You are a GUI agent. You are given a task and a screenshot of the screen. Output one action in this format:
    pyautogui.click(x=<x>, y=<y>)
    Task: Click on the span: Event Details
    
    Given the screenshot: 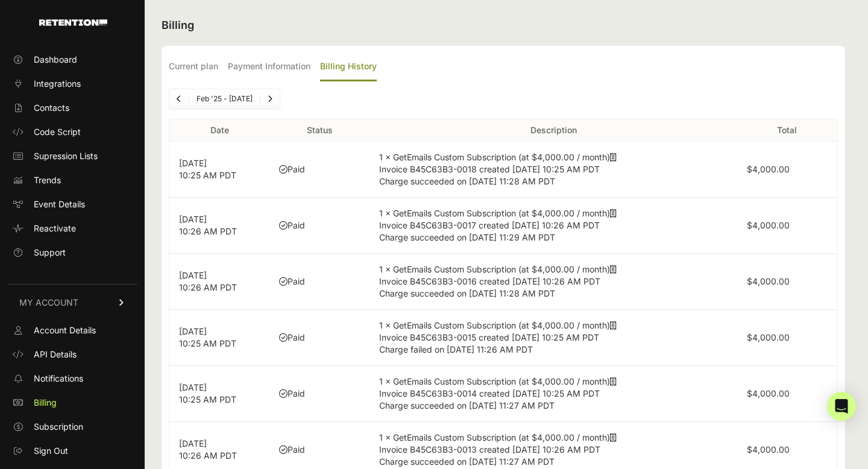 What is the action you would take?
    pyautogui.click(x=59, y=204)
    